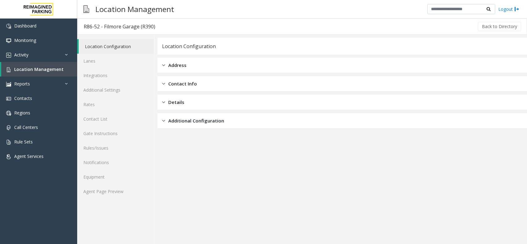  Describe the element at coordinates (115, 133) in the screenshot. I see `a: Gate Instructions` at that location.